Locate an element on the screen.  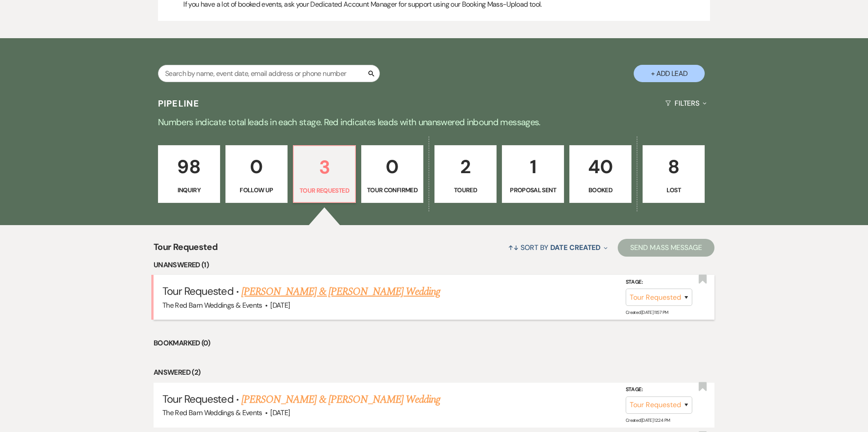
p: 2 is located at coordinates (466, 166).